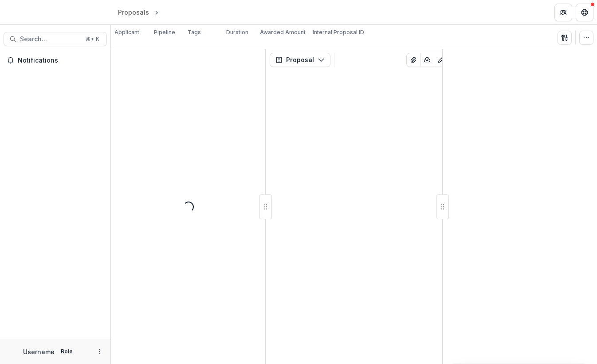 This screenshot has width=597, height=364. What do you see at coordinates (441, 60) in the screenshot?
I see `button: Edit as form` at bounding box center [441, 60].